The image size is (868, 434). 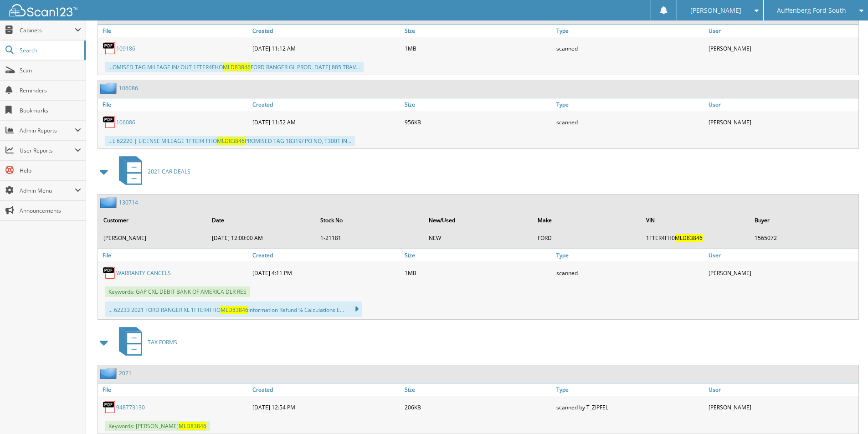 What do you see at coordinates (811, 11) in the screenshot?
I see `span: Auffenberg Ford South` at bounding box center [811, 11].